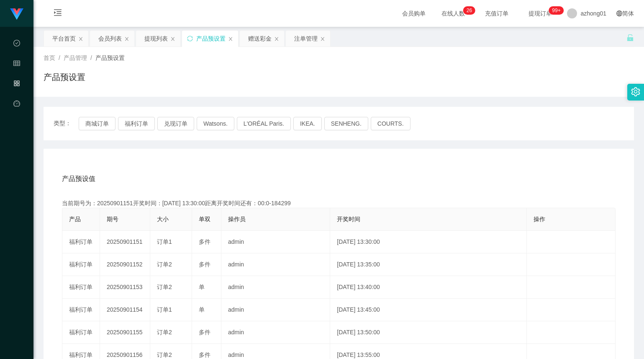 Image resolution: width=644 pixels, height=359 pixels. Describe the element at coordinates (556, 11) in the screenshot. I see `sup: 1044` at that location.